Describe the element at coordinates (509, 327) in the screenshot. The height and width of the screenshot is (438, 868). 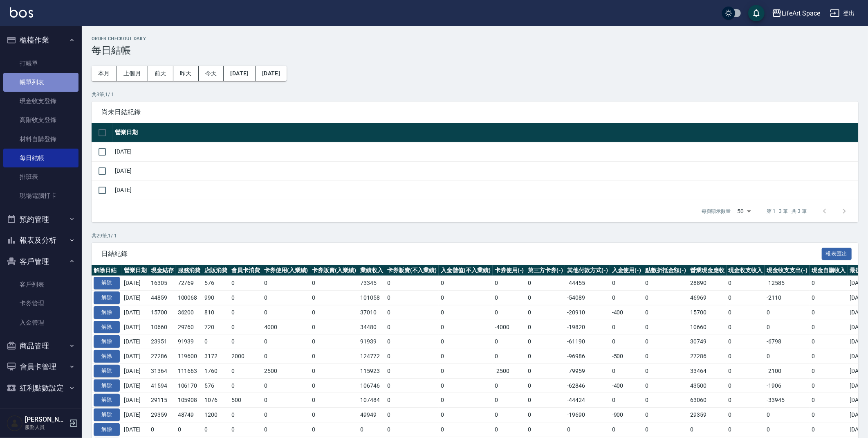
I see `td: -4000` at that location.